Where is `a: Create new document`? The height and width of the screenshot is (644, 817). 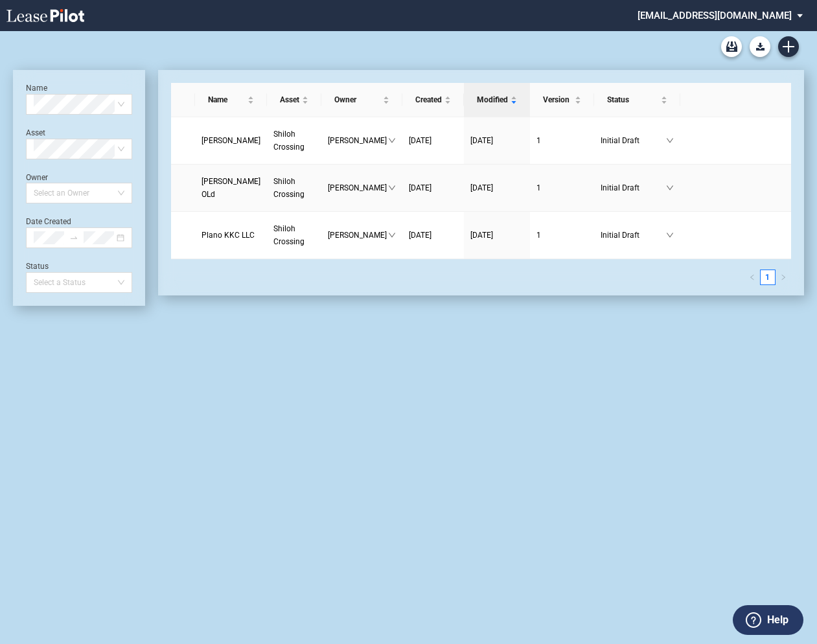
a: Create new document is located at coordinates (789, 47).